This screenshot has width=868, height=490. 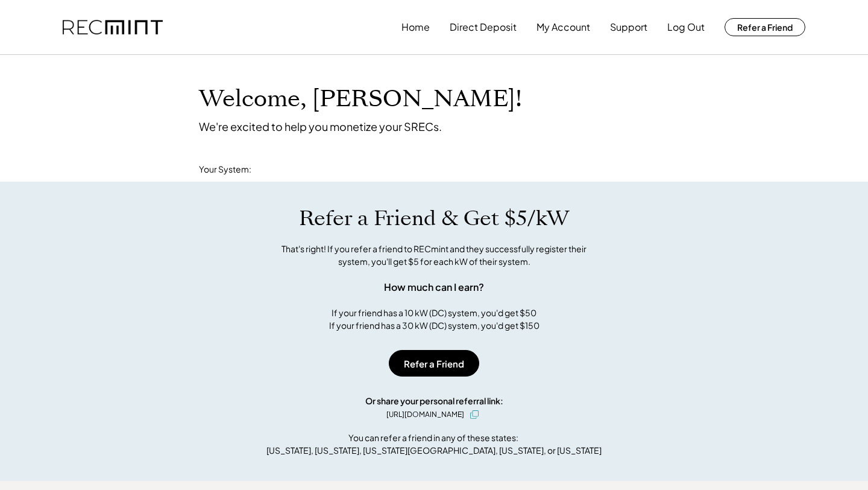 What do you see at coordinates (434, 319) in the screenshot?
I see `div: If your friend has a 10 kW (DC) system, you'd get $50 If your friend has a 30 kW (DC) system, you...` at bounding box center [434, 319].